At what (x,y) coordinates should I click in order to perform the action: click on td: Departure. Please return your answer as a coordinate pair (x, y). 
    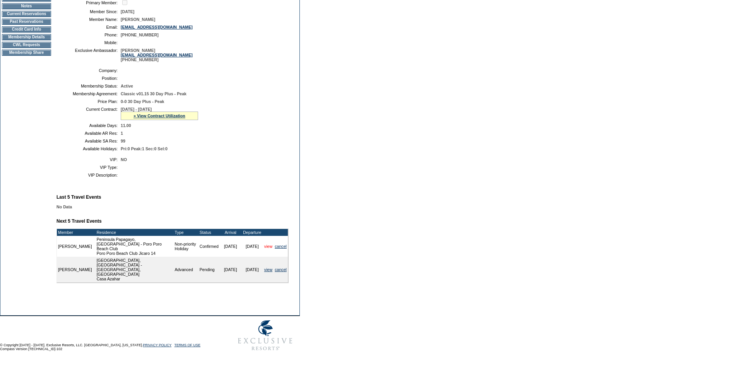
    Looking at the image, I should click on (252, 232).